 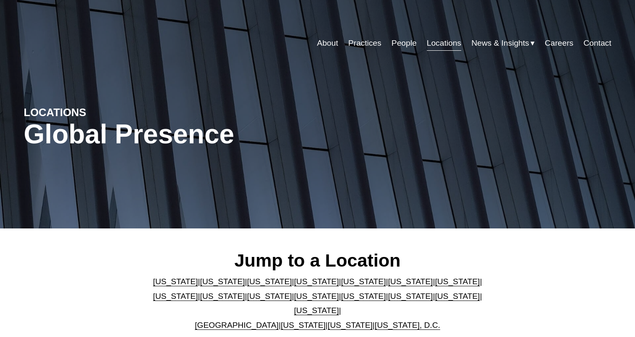 What do you see at coordinates (97, 112) in the screenshot?
I see `h4: LOCATIONS` at bounding box center [97, 112].